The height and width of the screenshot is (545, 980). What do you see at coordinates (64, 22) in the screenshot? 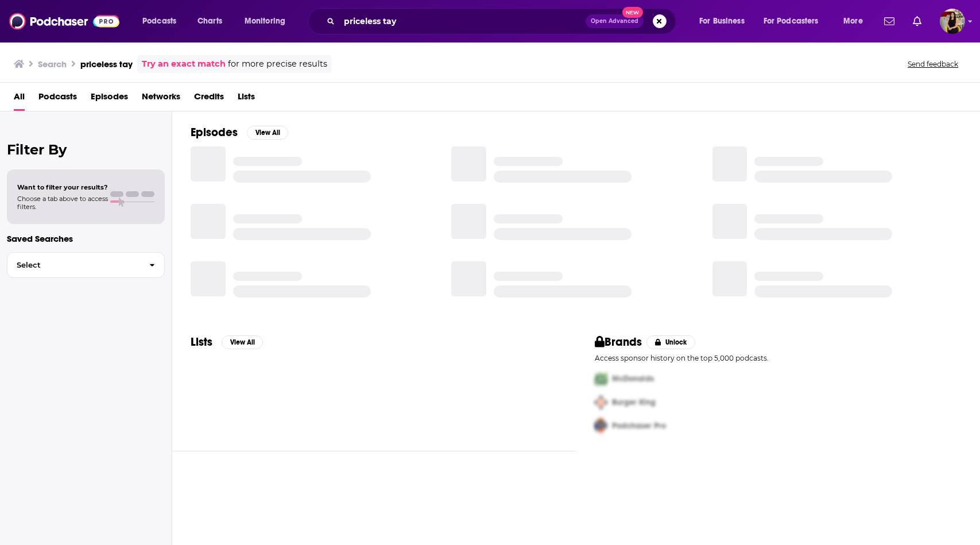
I see `img: Podchaser - Follow, Share and Rate Podcasts` at bounding box center [64, 22].